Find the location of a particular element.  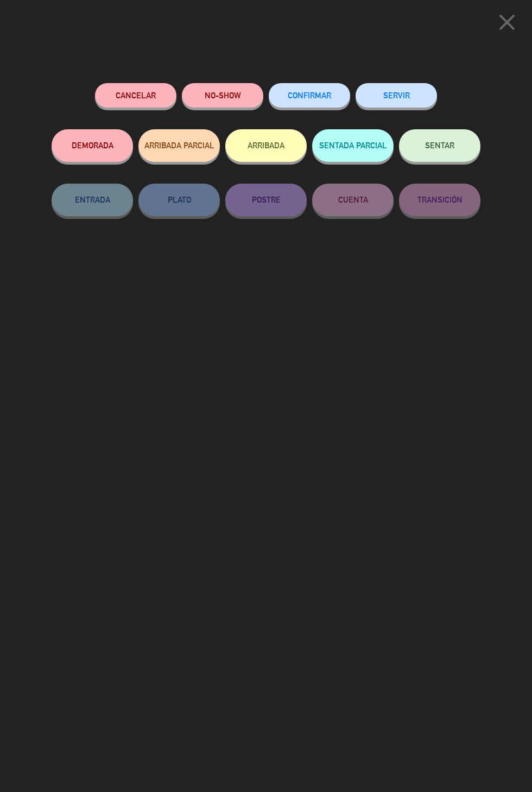

button: SENTADA PARCIAL is located at coordinates (352, 146).